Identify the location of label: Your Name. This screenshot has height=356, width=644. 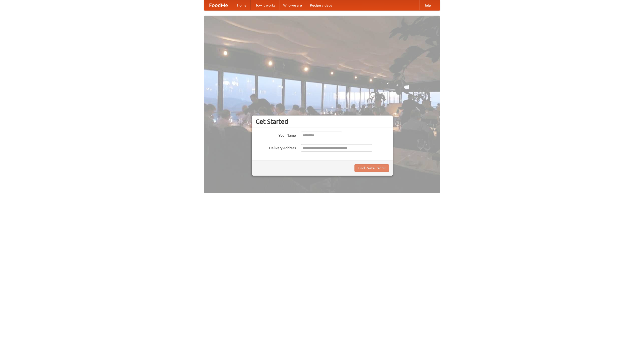
(276, 134).